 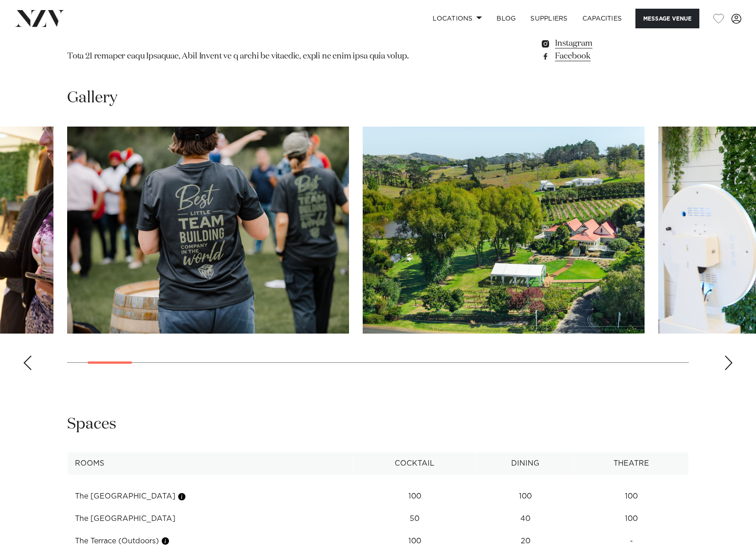 I want to click on h2: Gallery, so click(x=93, y=98).